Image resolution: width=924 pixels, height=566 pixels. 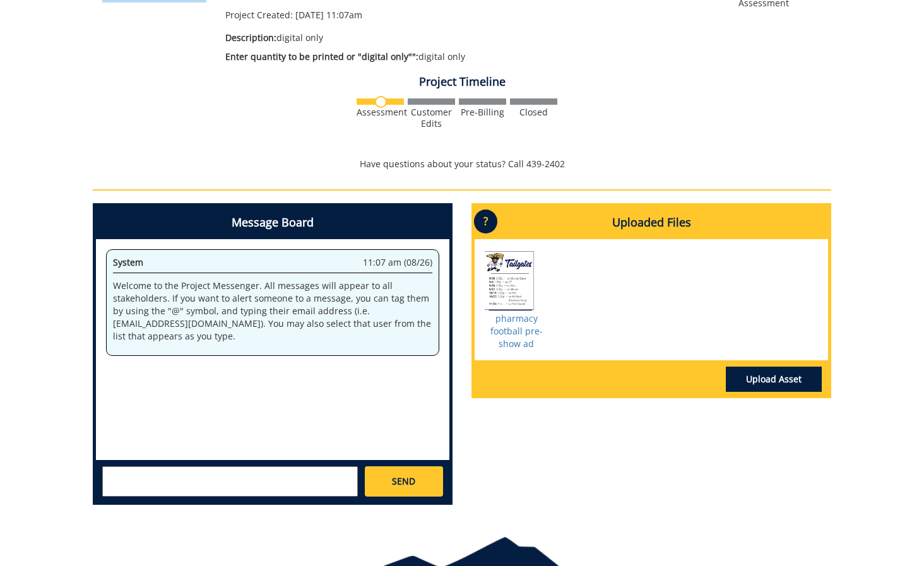 What do you see at coordinates (403, 481) in the screenshot?
I see `span: SEND` at bounding box center [403, 481].